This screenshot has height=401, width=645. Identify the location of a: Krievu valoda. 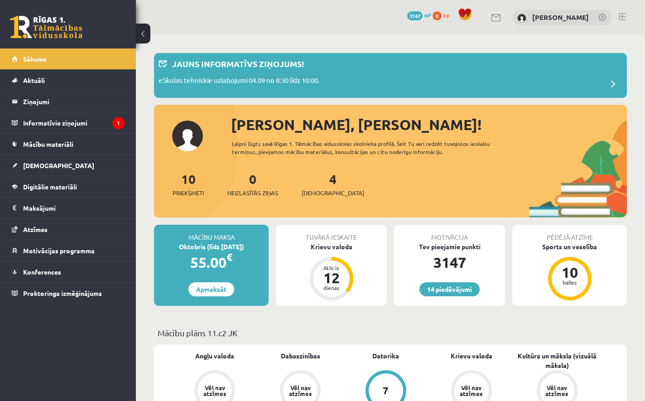
(472, 356).